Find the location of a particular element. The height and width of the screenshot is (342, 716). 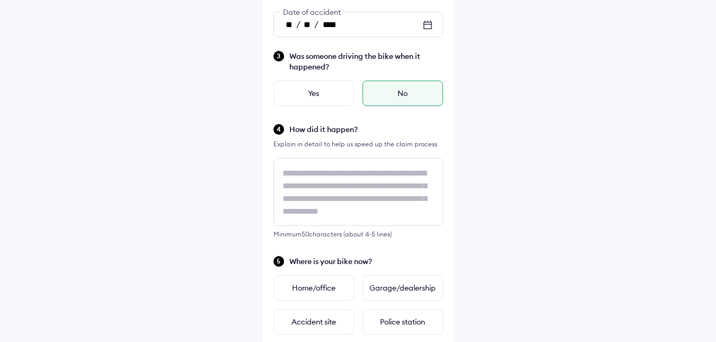

div: Yes is located at coordinates (314, 93).